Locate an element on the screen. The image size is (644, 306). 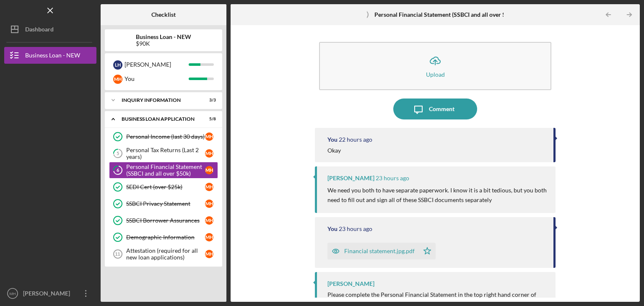
div: 3 / 3 is located at coordinates (208, 100).